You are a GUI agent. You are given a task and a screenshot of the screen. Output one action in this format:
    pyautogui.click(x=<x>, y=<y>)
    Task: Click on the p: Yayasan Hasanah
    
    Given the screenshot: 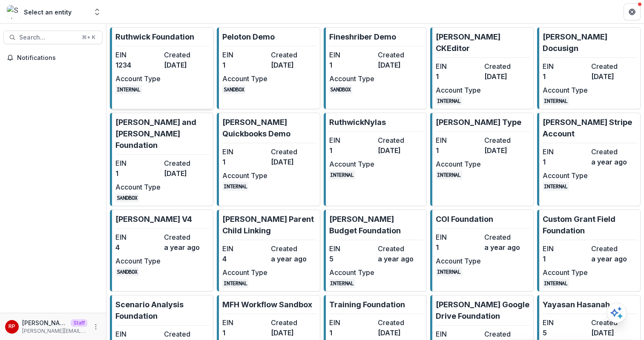 What is the action you would take?
    pyautogui.click(x=576, y=305)
    